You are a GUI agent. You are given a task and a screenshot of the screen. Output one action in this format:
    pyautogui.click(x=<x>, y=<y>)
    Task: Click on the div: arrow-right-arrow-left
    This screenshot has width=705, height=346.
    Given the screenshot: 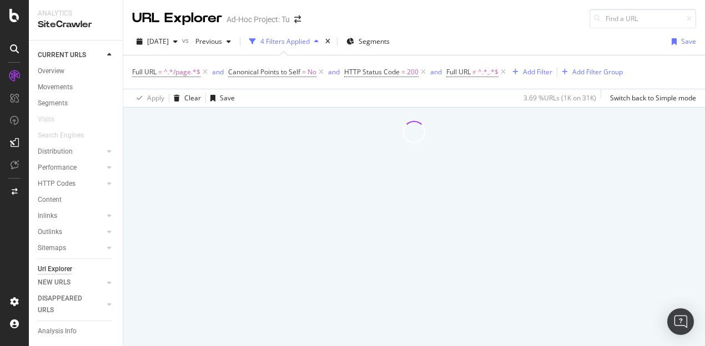 What is the action you would take?
    pyautogui.click(x=298, y=19)
    